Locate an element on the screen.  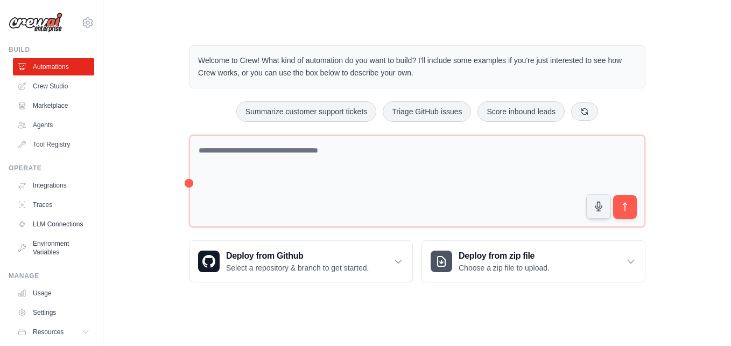
p: Describe the automation you want to build, select an example option, or use the microphone to spe... is located at coordinates (609, 297).